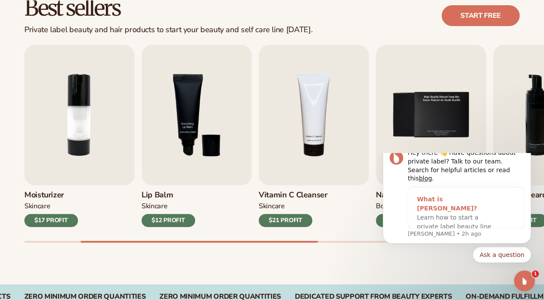 Image resolution: width=544 pixels, height=300 pixels. What do you see at coordinates (87, 55) in the screenshot?
I see `div: Notification stack` at bounding box center [87, 55].